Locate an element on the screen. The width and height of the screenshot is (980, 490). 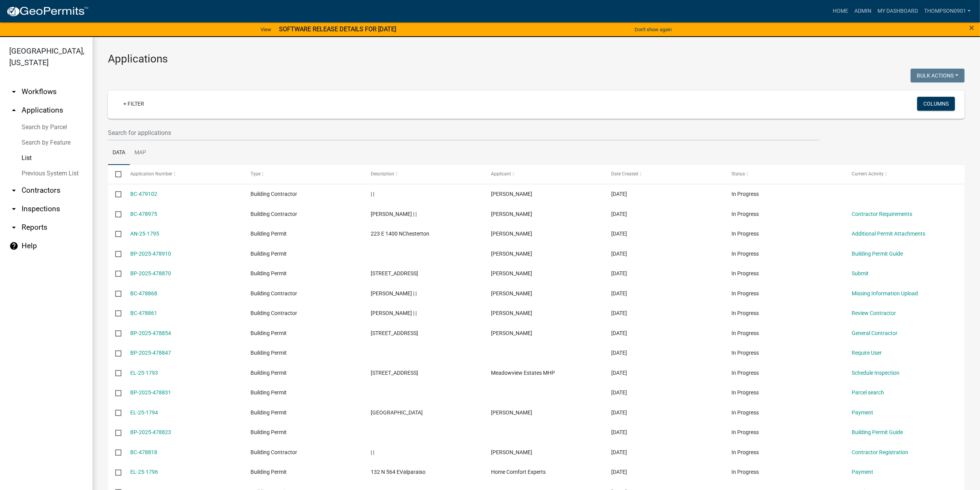
a: BP-2025-478831 is located at coordinates (151, 392).